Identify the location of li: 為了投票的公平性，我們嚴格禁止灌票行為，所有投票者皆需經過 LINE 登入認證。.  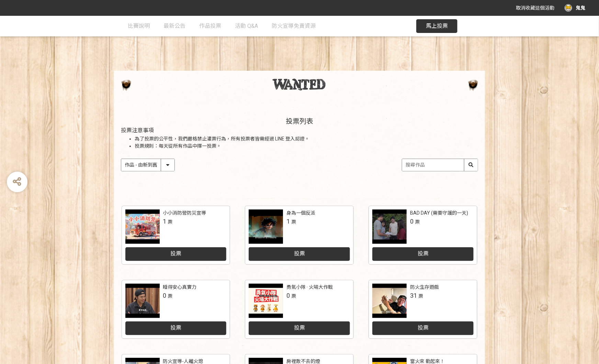
(306, 139).